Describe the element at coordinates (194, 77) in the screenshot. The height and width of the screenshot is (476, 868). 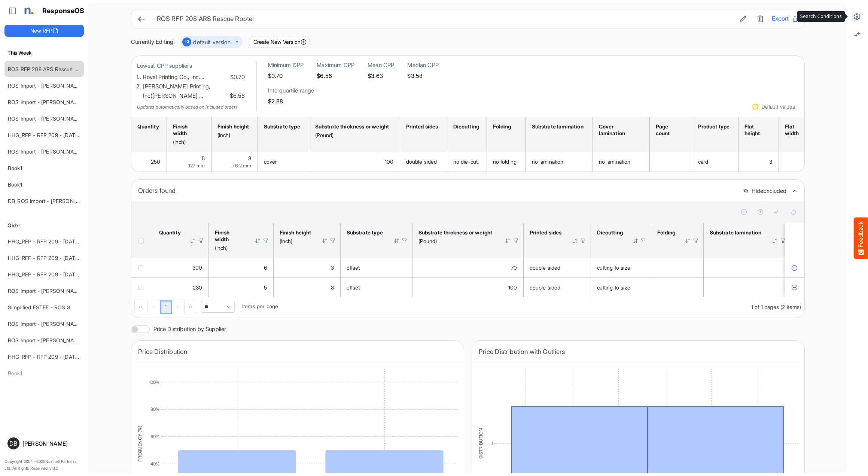
I see `li: Royal Printing Co., Inc.…` at that location.